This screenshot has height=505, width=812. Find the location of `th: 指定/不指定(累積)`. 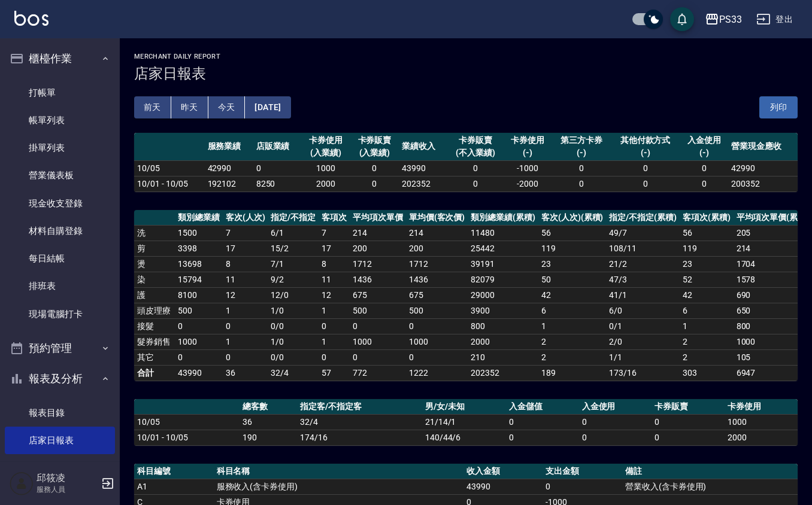

th: 指定/不指定(累積) is located at coordinates (643, 217).